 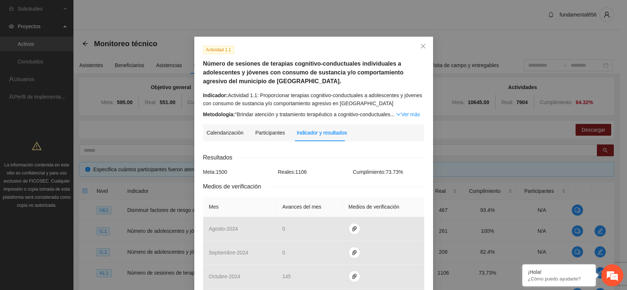 What do you see at coordinates (383, 207) in the screenshot?
I see `th: Medios de verificación` at bounding box center [383, 207].